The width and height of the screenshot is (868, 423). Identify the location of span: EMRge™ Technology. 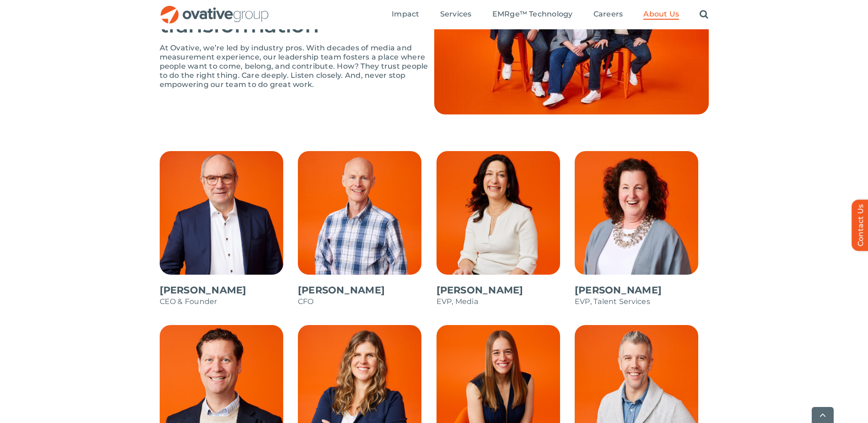
(533, 14).